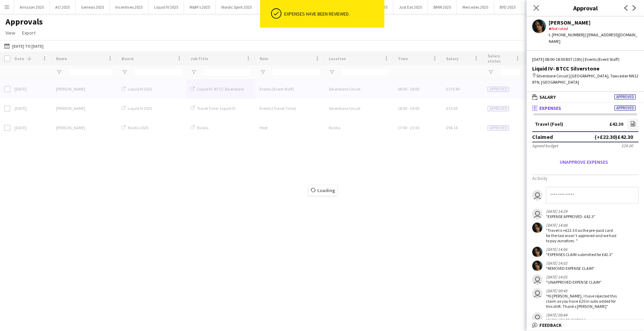 The width and height of the screenshot is (644, 331). What do you see at coordinates (29, 33) in the screenshot?
I see `a: Export` at bounding box center [29, 33].